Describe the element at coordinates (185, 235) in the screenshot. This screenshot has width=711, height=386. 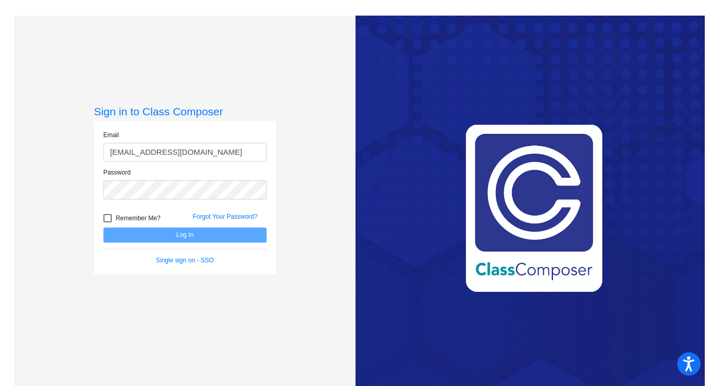
I see `button: Log In` at that location.